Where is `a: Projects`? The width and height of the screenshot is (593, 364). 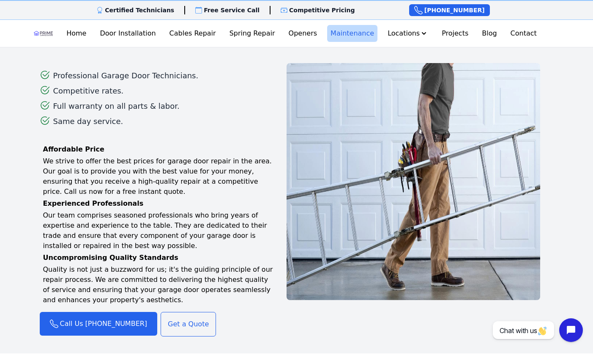
a: Projects is located at coordinates (455, 34).